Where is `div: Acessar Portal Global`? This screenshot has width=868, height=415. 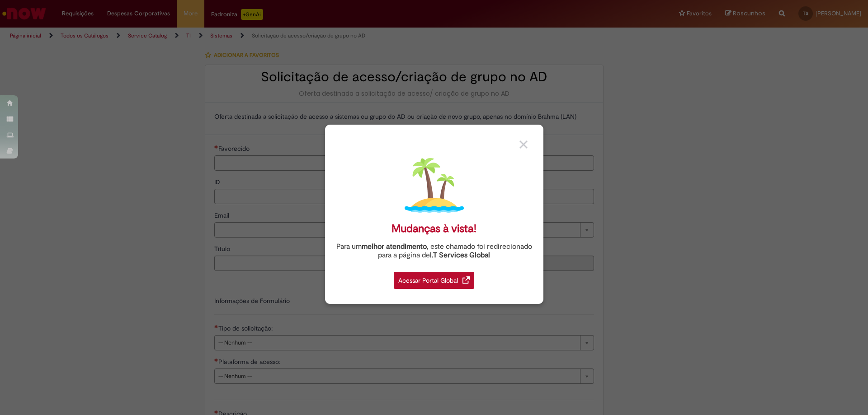
div: Acessar Portal Global is located at coordinates (434, 280).